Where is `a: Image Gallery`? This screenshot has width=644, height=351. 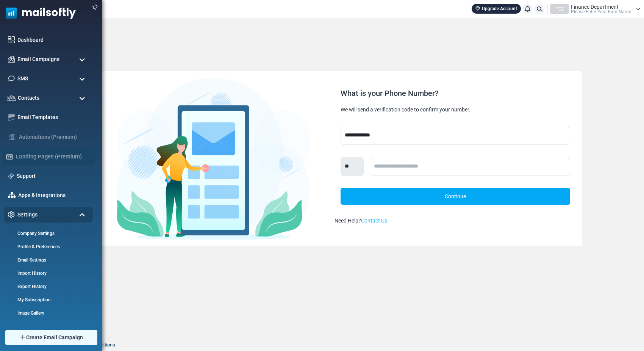 a: Image Gallery is located at coordinates (47, 313).